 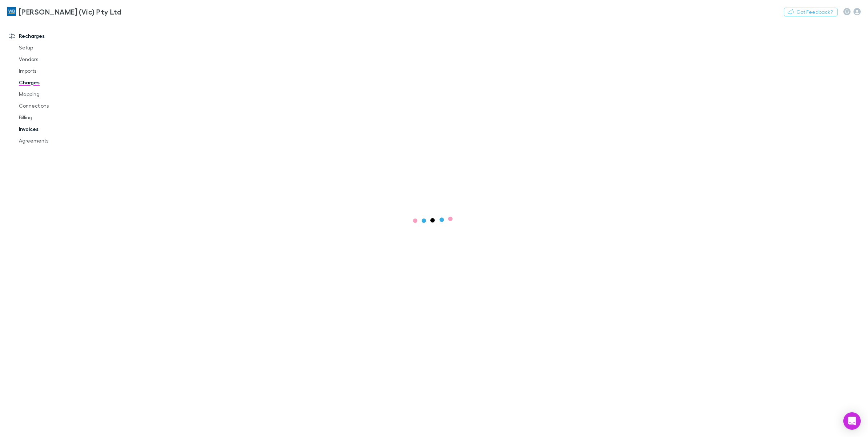 What do you see at coordinates (57, 60) in the screenshot?
I see `a: Vendors` at bounding box center [57, 60].